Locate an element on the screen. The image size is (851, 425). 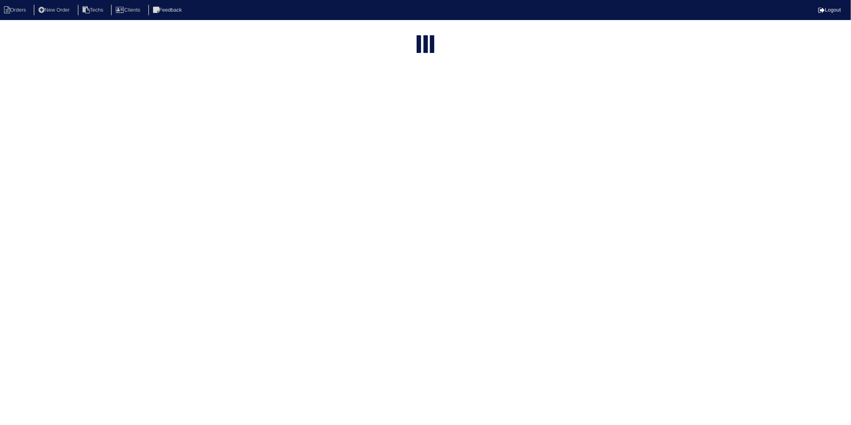
a: Logout is located at coordinates (829, 10).